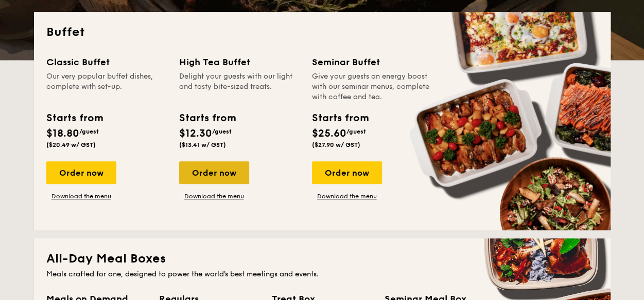 The width and height of the screenshot is (644, 300). What do you see at coordinates (372, 87) in the screenshot?
I see `div: Give your guests an energy boost with our seminar menus, complete with coffee and tea.` at bounding box center [372, 87].